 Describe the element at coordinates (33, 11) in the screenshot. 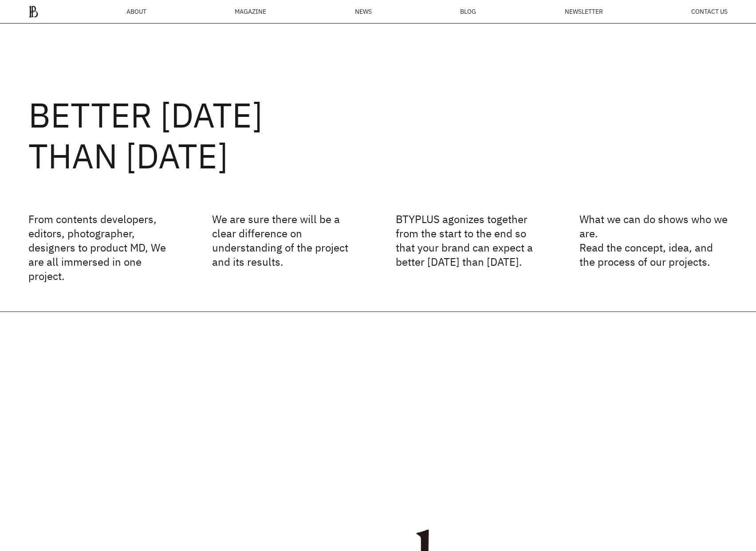

I see `img: ba379d5522eb3.png` at that location.